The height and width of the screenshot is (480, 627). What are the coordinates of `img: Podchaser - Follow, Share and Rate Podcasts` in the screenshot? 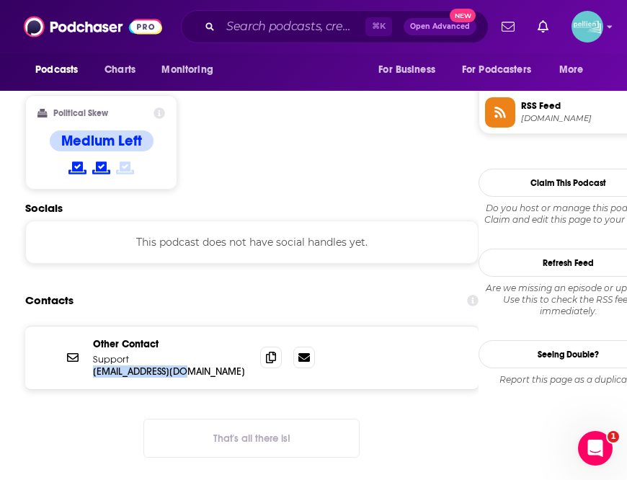 It's located at (93, 27).